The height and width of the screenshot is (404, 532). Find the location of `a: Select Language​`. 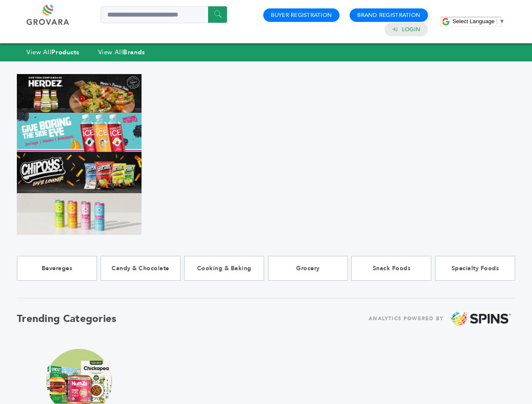

a: Select Language​ is located at coordinates (478, 21).